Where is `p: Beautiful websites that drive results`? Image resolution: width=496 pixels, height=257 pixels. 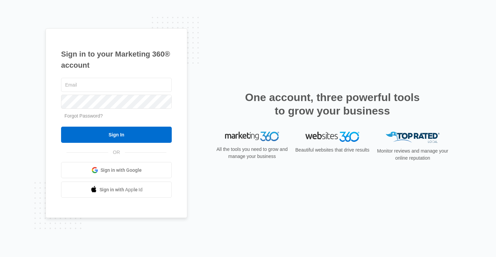
p: Beautiful websites that drive results is located at coordinates (332, 150).